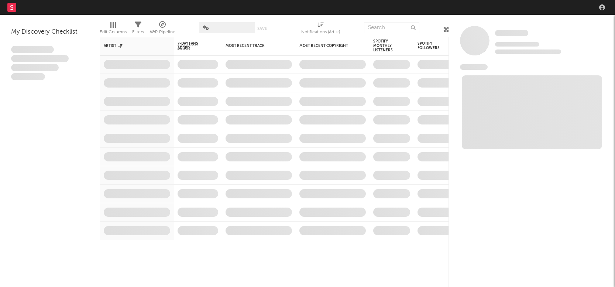 The height and width of the screenshot is (287, 615). Describe the element at coordinates (35, 68) in the screenshot. I see `span: Praesent ac interdum` at that location.